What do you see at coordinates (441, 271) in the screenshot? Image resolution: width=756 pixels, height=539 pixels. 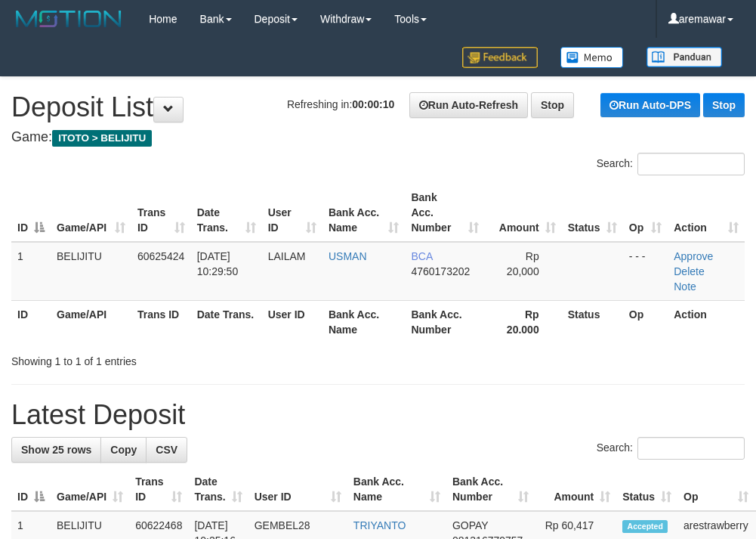 I see `span: Copy 4760173202 to clipboard` at bounding box center [441, 271].